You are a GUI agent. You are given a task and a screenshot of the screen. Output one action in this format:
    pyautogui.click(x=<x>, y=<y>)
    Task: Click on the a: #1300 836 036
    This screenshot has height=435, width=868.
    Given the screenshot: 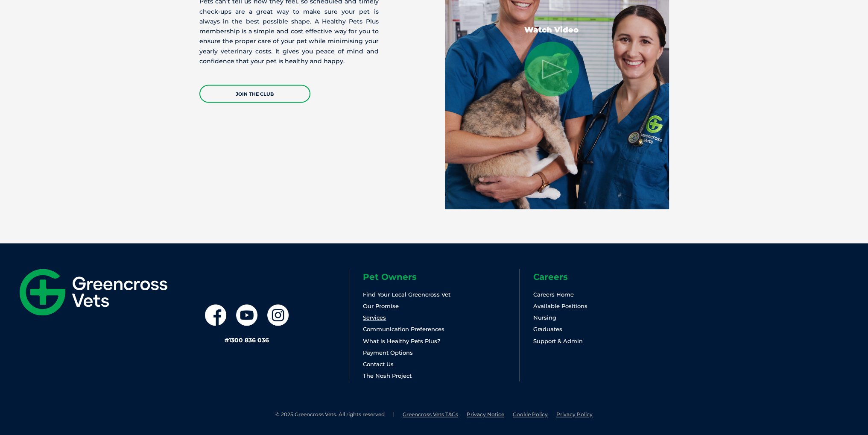 What is the action you would take?
    pyautogui.click(x=247, y=340)
    